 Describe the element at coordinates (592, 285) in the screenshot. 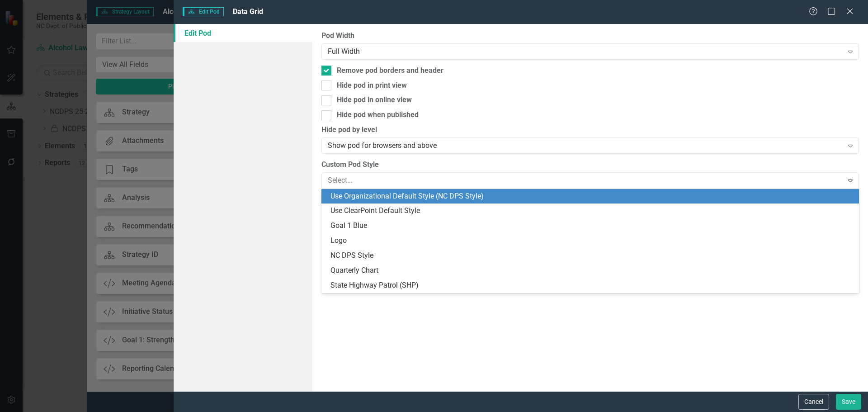

I see `div: State Highway Patrol (SHP)` at that location.